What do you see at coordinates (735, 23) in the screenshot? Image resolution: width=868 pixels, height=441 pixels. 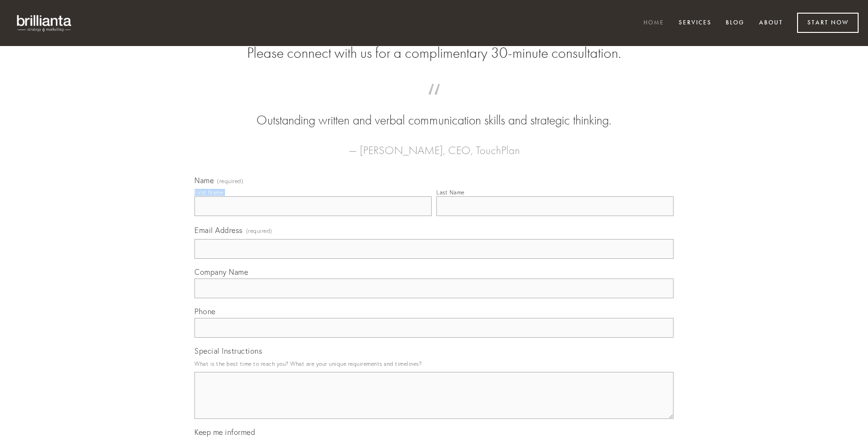 I see `a: Blog` at bounding box center [735, 23].